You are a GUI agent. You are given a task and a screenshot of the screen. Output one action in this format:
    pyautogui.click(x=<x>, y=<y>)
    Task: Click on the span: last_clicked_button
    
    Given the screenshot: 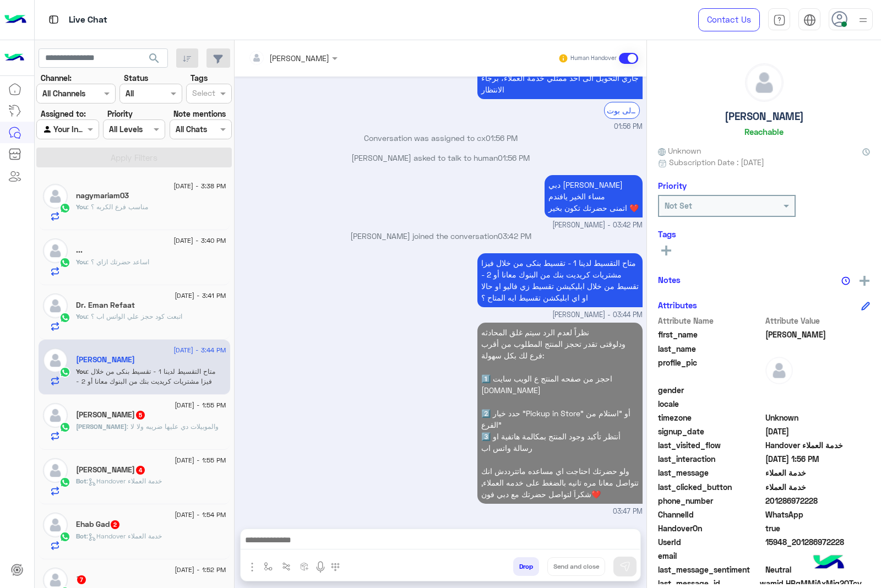 What is the action you would take?
    pyautogui.click(x=711, y=486)
    